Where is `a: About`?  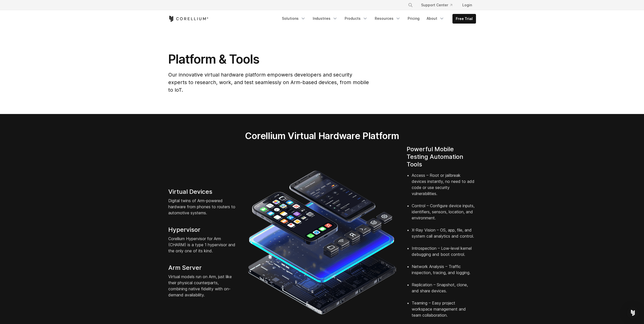
a: About is located at coordinates (436, 19).